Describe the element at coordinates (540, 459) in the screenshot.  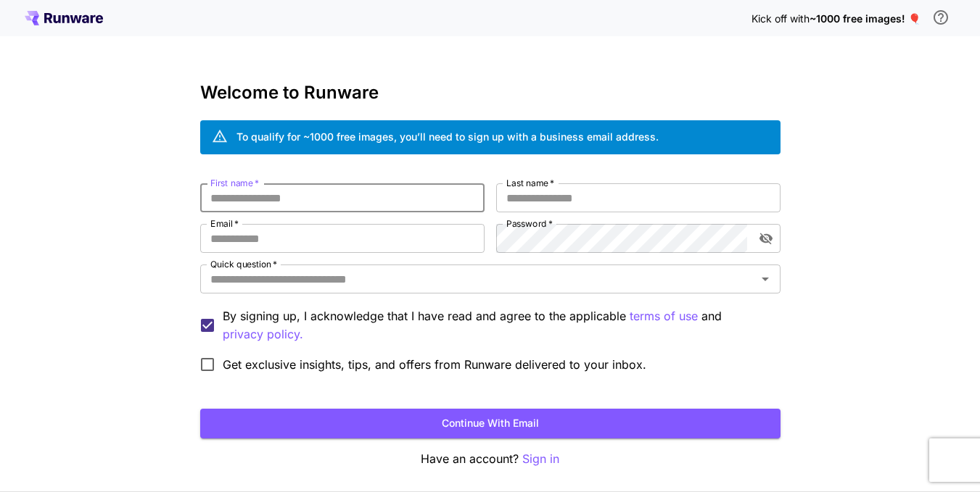
I see `p: Sign in` at that location.